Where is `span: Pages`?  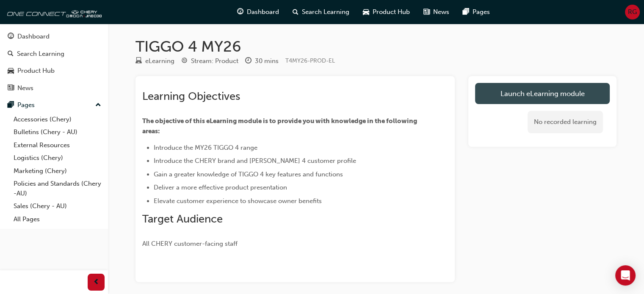
span: Pages is located at coordinates (482, 12).